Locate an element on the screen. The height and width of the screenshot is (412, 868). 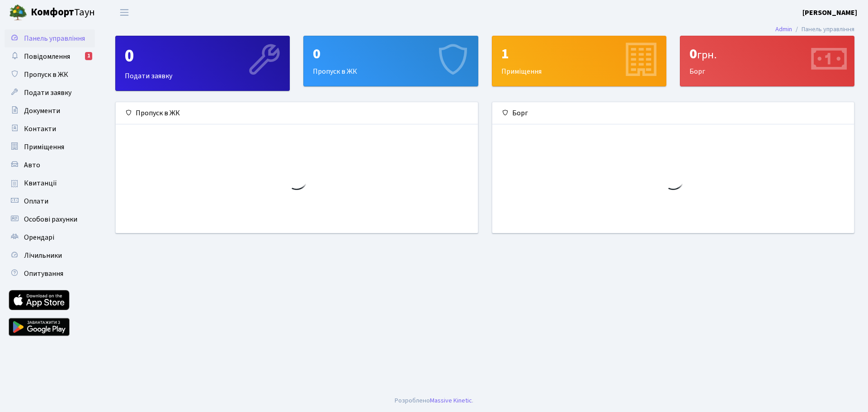
span: Приміщення is located at coordinates (44, 147).